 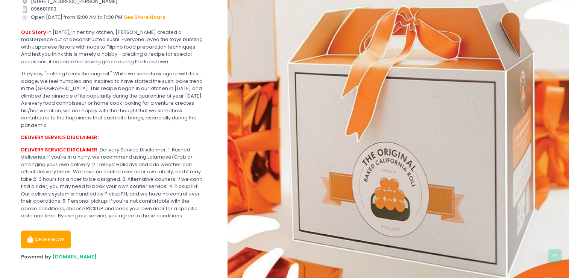 What do you see at coordinates (114, 99) in the screenshot?
I see `div: They say, "nothing beats the original." While we somehow agree with this adage, we feel humbled a...` at bounding box center [114, 99].